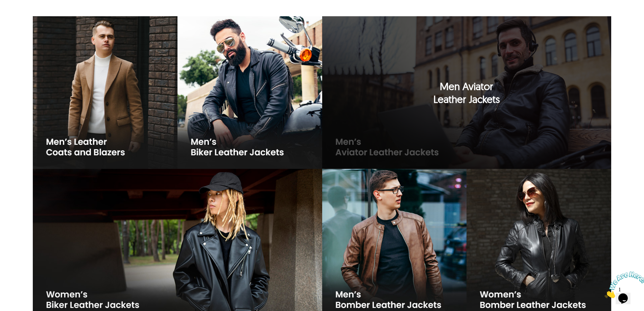 The height and width of the screenshot is (311, 644). Describe the element at coordinates (466, 86) in the screenshot. I see `div: Men Aviator` at that location.